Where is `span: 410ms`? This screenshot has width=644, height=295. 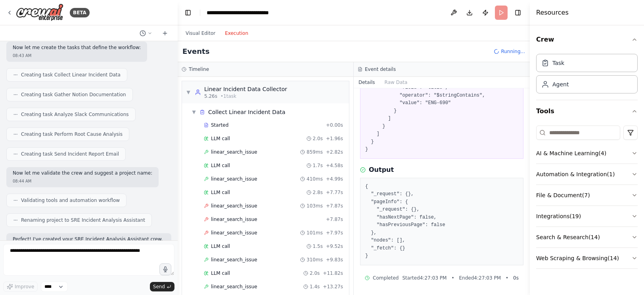
span: 410ms is located at coordinates (315, 179).